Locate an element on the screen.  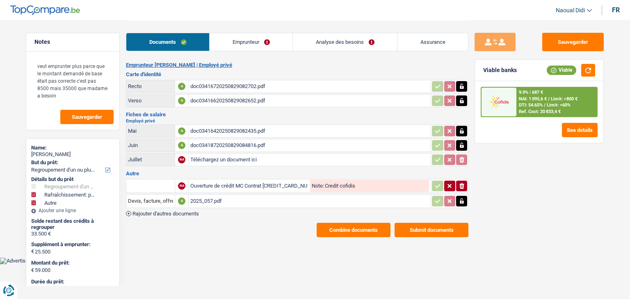
h3: Autre is located at coordinates (297, 173).